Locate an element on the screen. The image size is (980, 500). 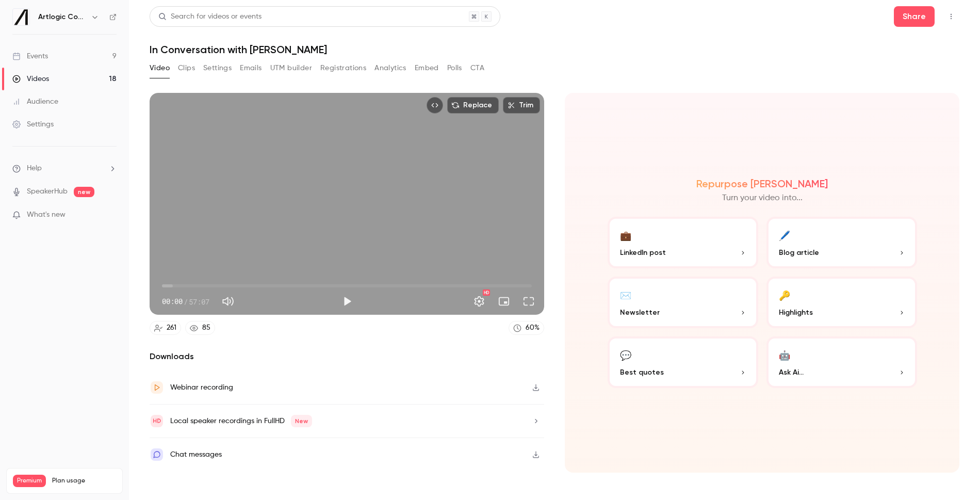
div: Play is located at coordinates (347, 301).